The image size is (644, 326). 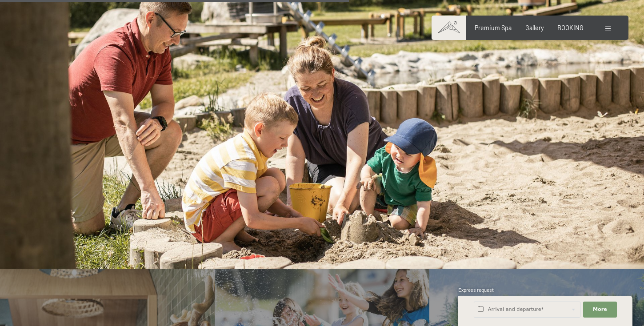 I want to click on span: Express request, so click(x=476, y=289).